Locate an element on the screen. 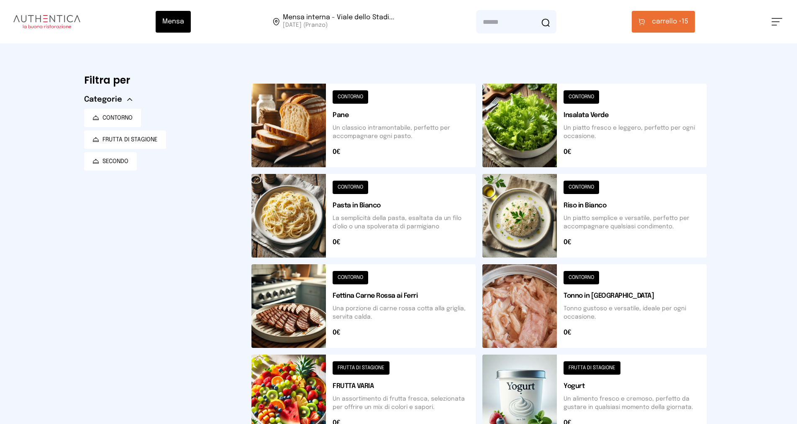 The width and height of the screenshot is (797, 424). span: 15 is located at coordinates (670, 22).